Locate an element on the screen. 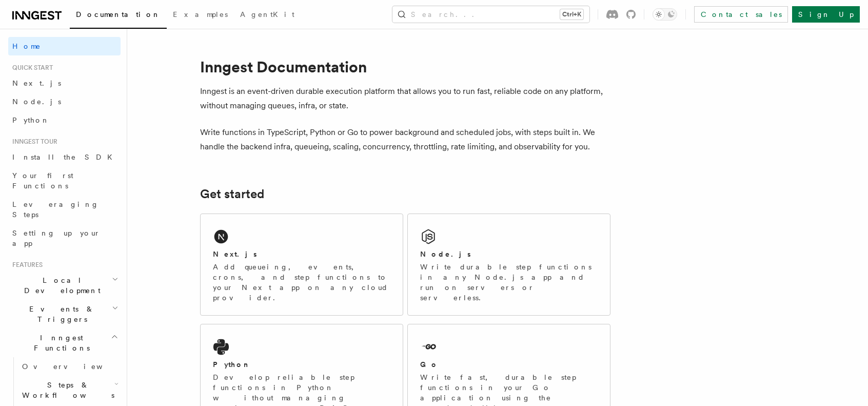 Image resolution: width=868 pixels, height=406 pixels. a: Examples is located at coordinates (200, 16).